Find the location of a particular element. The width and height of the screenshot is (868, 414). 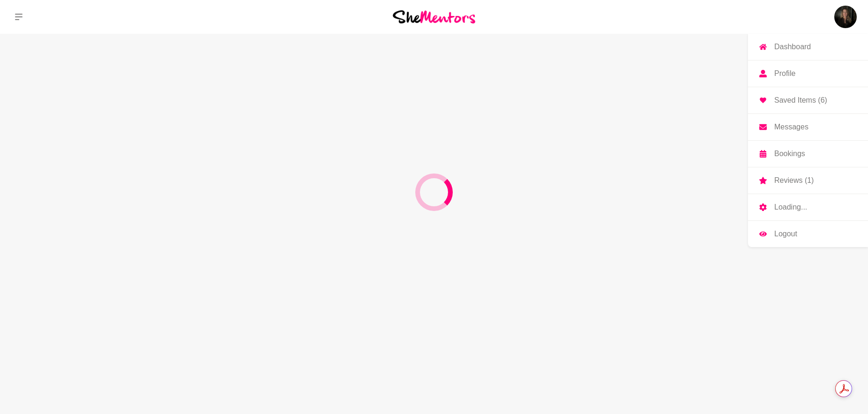

a: Reviews (1) is located at coordinates (808, 181).